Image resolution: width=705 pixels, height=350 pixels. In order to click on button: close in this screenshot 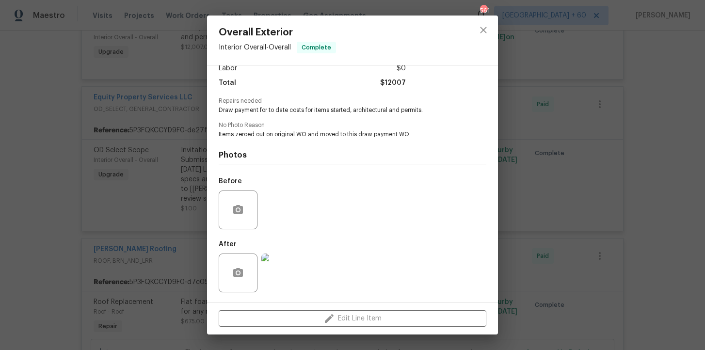, I will do `click(483, 30)`.